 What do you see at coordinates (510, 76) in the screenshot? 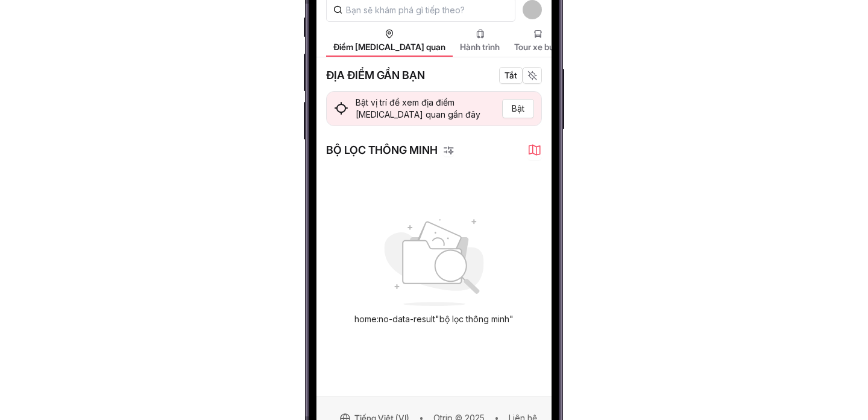
I see `button: Tắt` at bounding box center [510, 76].